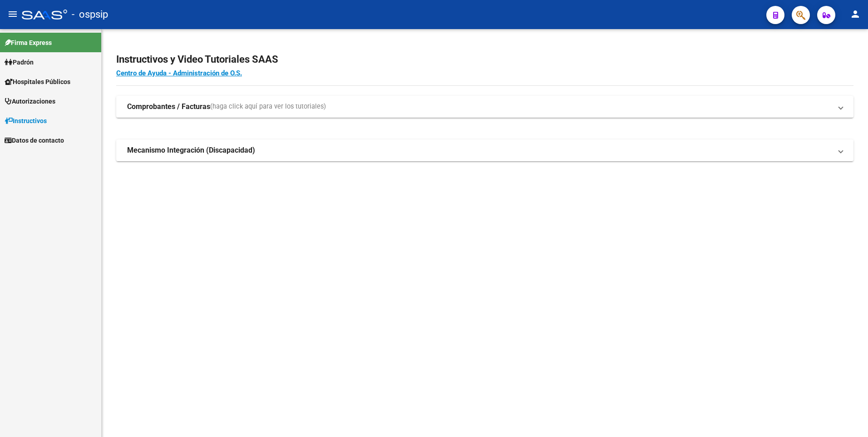 This screenshot has width=868, height=437. What do you see at coordinates (169, 107) in the screenshot?
I see `strong: Comprobantes / Facturas` at bounding box center [169, 107].